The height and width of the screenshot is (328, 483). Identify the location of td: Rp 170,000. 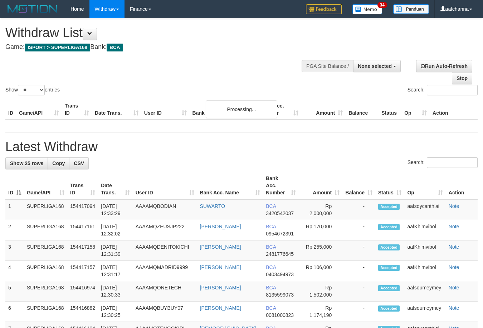
(320, 230).